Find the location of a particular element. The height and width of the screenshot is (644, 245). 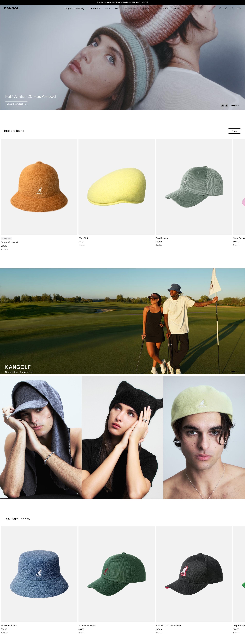

div: 2 of 5 is located at coordinates (116, 580).